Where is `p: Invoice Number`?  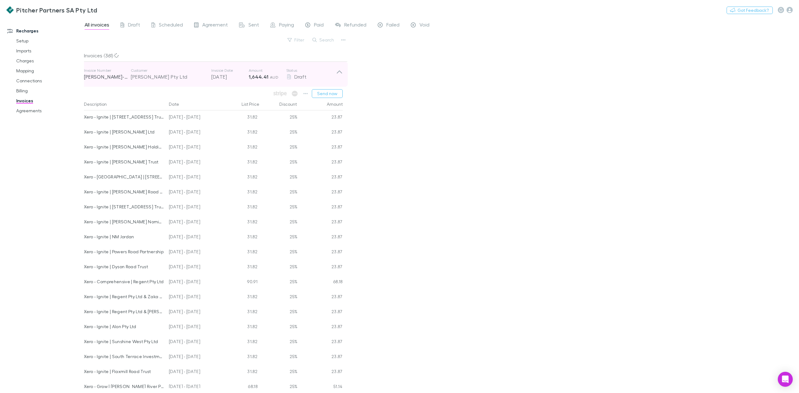
p: Invoice Number is located at coordinates (107, 71).